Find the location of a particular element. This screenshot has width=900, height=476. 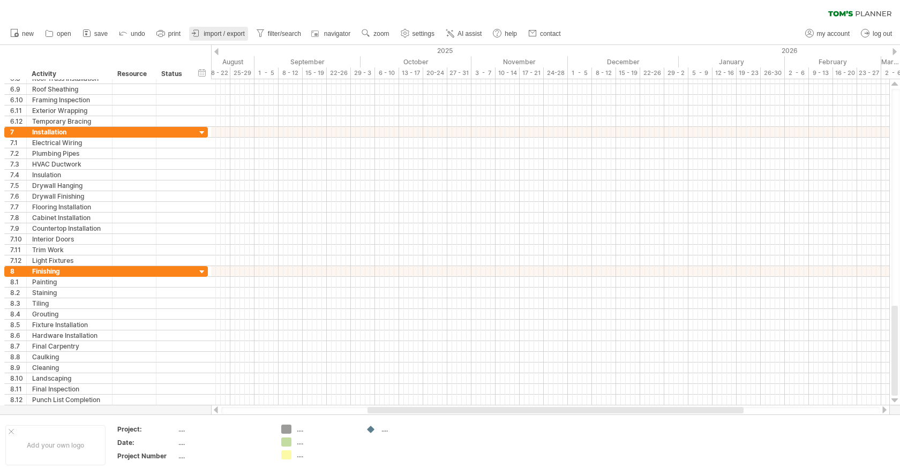

div: Punch List Completion is located at coordinates (69, 400).